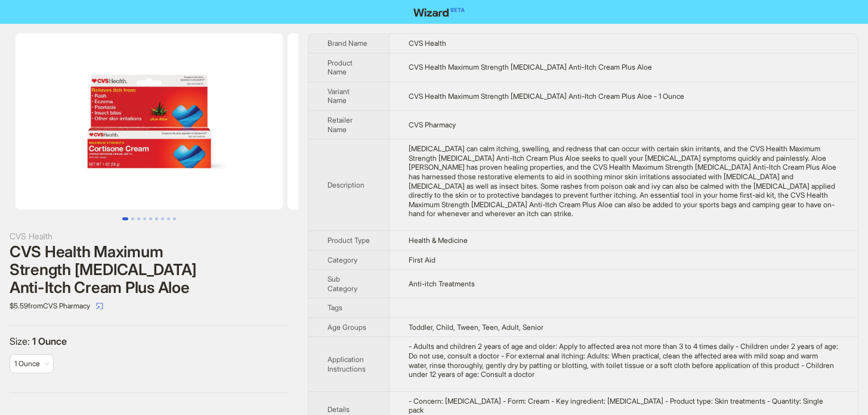 The image size is (868, 415). Describe the element at coordinates (162, 219) in the screenshot. I see `button: Go to slide 7` at that location.